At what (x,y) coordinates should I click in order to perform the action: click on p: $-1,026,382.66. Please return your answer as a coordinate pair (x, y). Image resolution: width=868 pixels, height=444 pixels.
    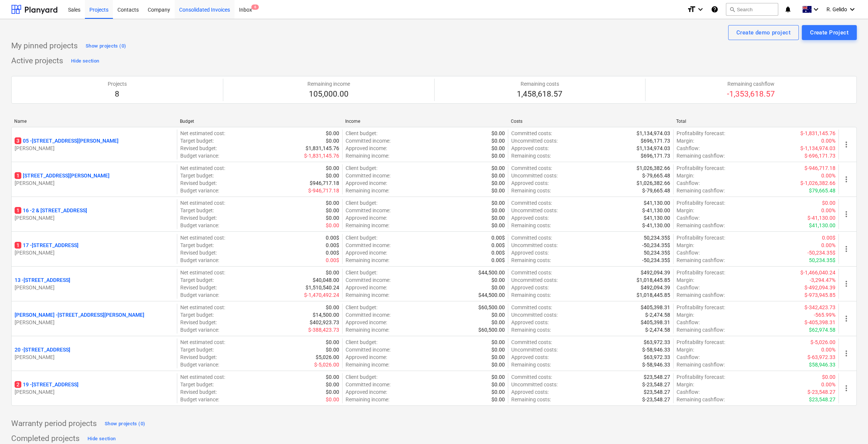
    Looking at the image, I should click on (818, 183).